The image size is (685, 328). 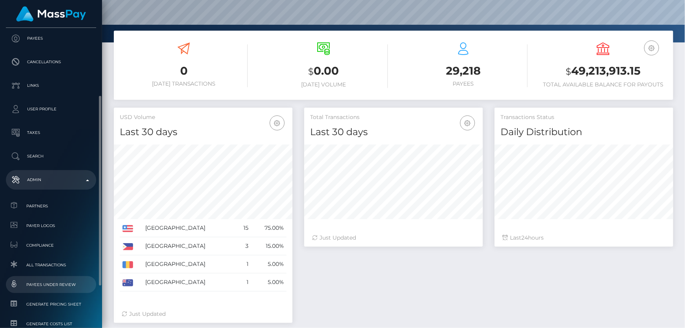 I want to click on a: Compliance, so click(x=51, y=245).